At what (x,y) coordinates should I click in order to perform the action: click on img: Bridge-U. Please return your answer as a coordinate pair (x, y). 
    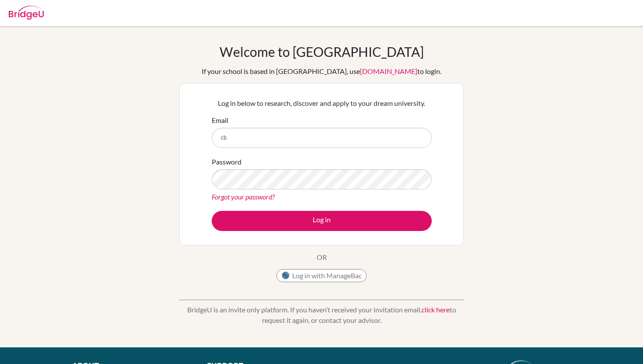
    Looking at the image, I should click on (26, 12).